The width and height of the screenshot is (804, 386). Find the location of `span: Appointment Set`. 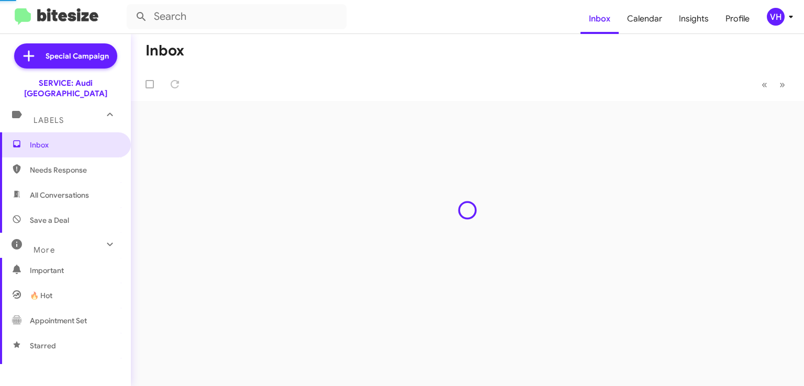

span: Appointment Set is located at coordinates (58, 321).